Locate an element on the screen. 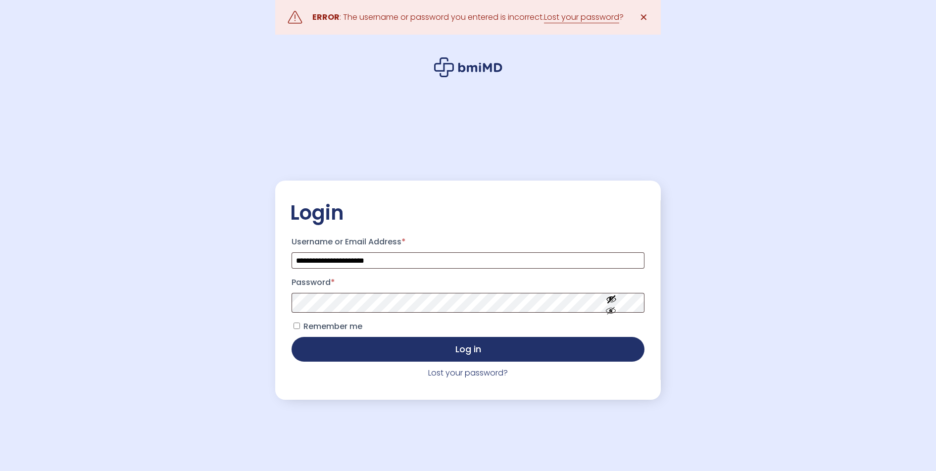 The width and height of the screenshot is (936, 471). a: Lost your password is located at coordinates (582, 17).